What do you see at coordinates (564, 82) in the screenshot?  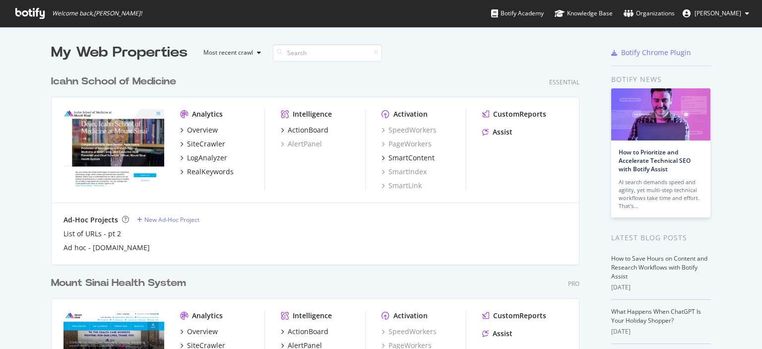 I see `div: Essential` at bounding box center [564, 82].